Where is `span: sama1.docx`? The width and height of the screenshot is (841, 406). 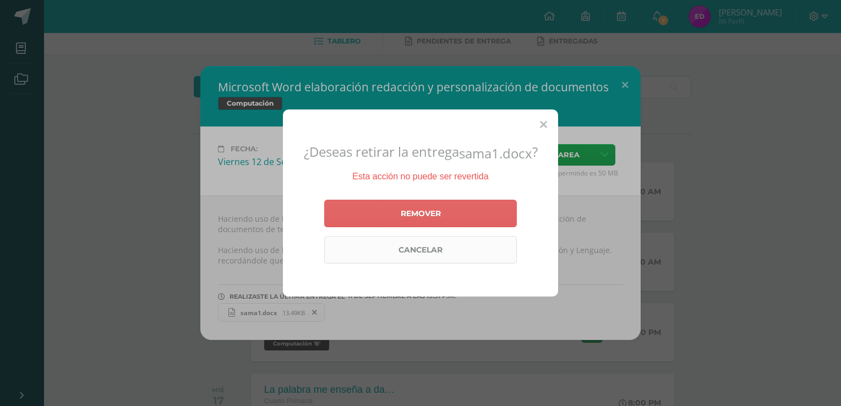 span: sama1.docx is located at coordinates (495, 153).